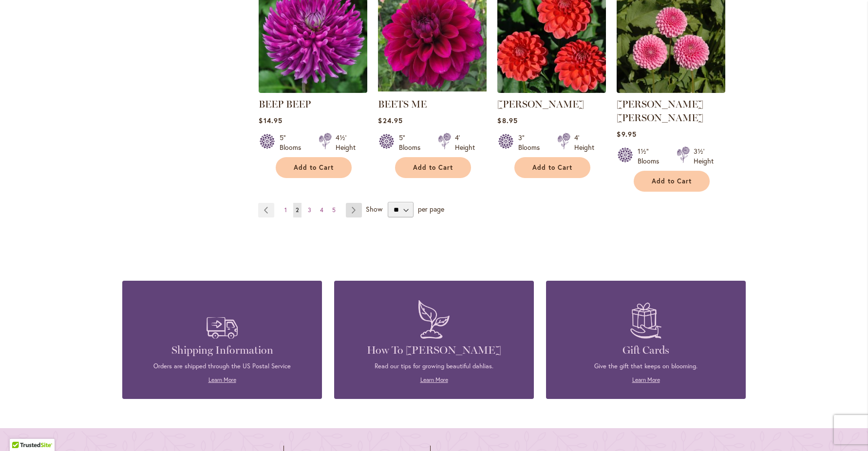 The image size is (868, 451). I want to click on span: 3, so click(310, 210).